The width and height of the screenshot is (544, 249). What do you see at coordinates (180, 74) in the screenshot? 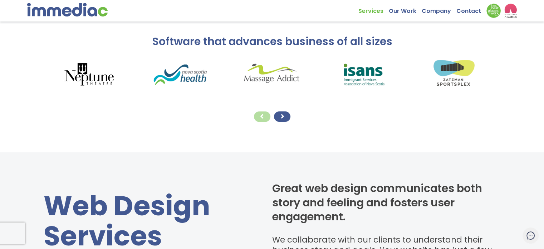
I see `img: nsHealthLogo.png` at bounding box center [180, 74].